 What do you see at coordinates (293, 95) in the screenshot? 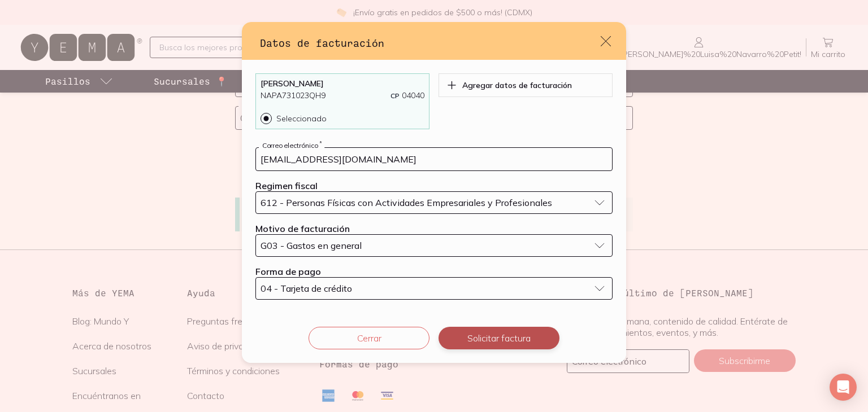
I see `p: NAPA731023QH9` at bounding box center [293, 95].